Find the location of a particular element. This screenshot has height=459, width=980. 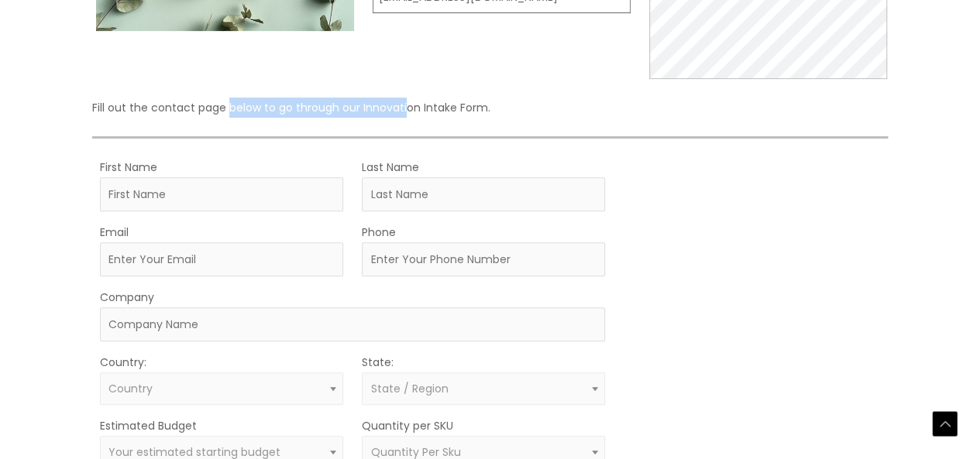

input: Company Name is located at coordinates (353, 325).